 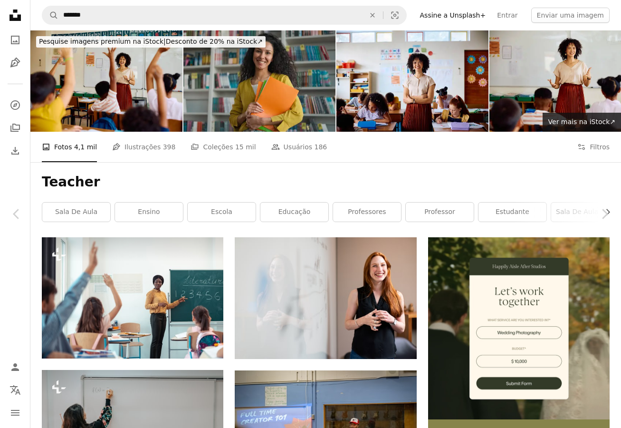 What do you see at coordinates (582, 122) in the screenshot?
I see `a: Ver mais na iStock↗` at bounding box center [582, 122].